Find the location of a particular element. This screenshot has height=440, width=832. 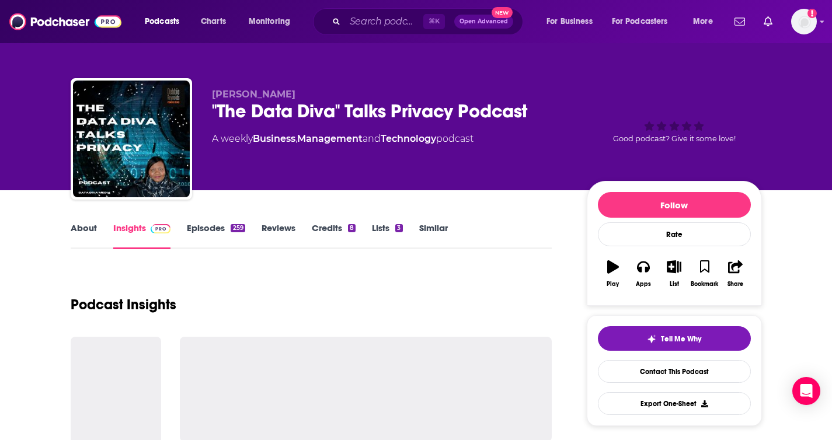

img: "The Data Diva" Talks Privacy Podcast is located at coordinates (131, 139).